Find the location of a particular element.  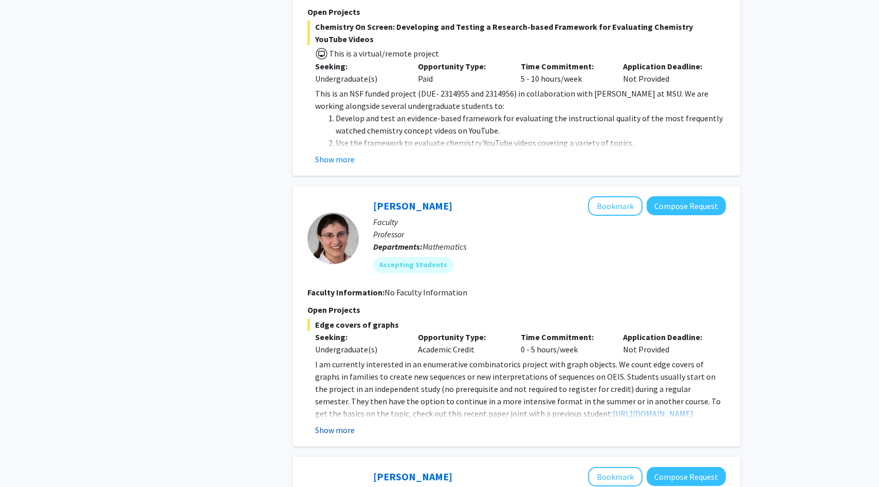

span: This is a virtual/remote project is located at coordinates (383, 53).